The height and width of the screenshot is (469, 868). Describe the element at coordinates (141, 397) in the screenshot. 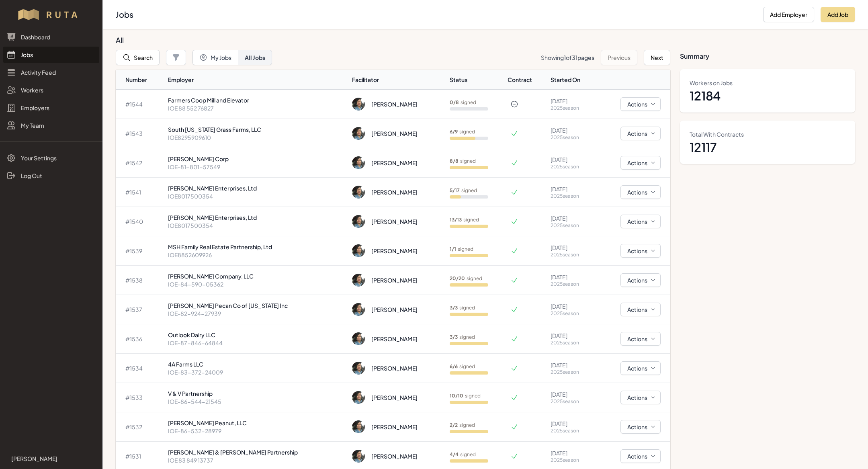

I see `td: # 1533` at that location.